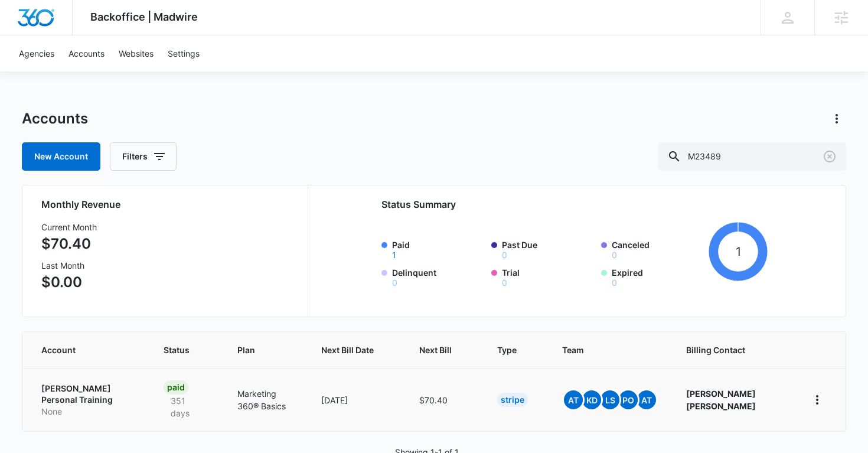  Describe the element at coordinates (592, 400) in the screenshot. I see `span: kD` at that location.